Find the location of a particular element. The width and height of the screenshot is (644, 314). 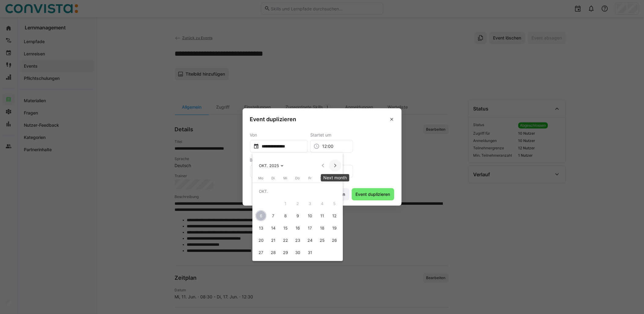

span: 13 is located at coordinates (261, 227).